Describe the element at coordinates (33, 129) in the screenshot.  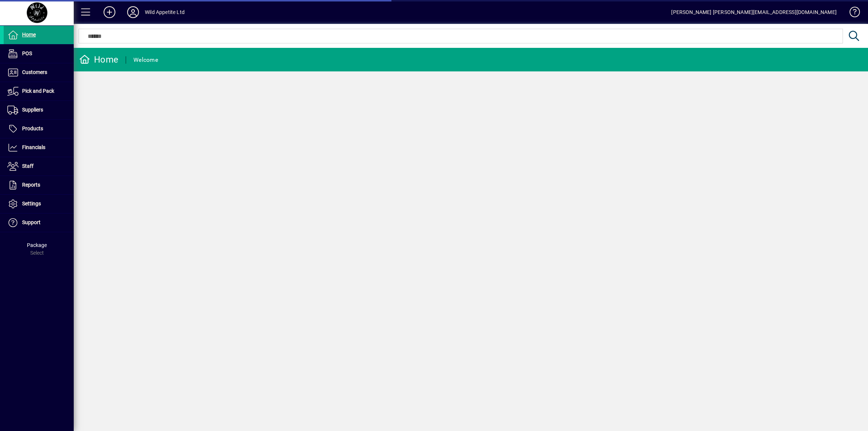
I see `span: Products` at that location.